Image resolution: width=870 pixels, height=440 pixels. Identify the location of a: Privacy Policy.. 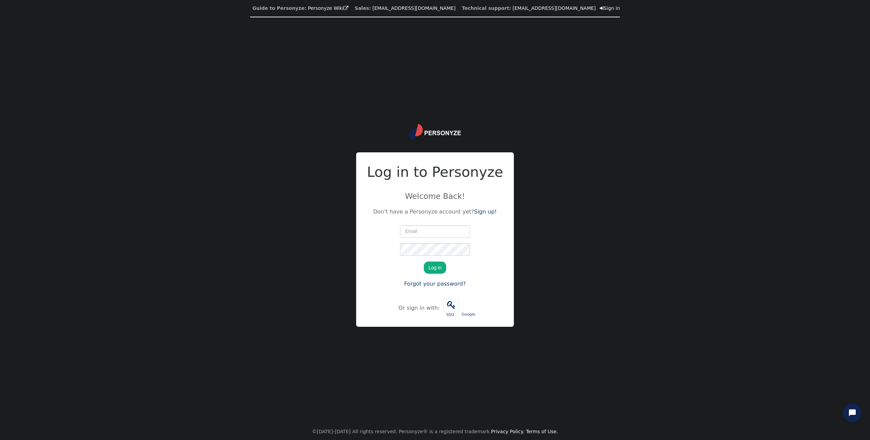
(508, 431).